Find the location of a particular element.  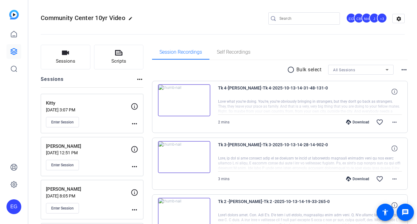

span: Self Recordings is located at coordinates (233, 52).